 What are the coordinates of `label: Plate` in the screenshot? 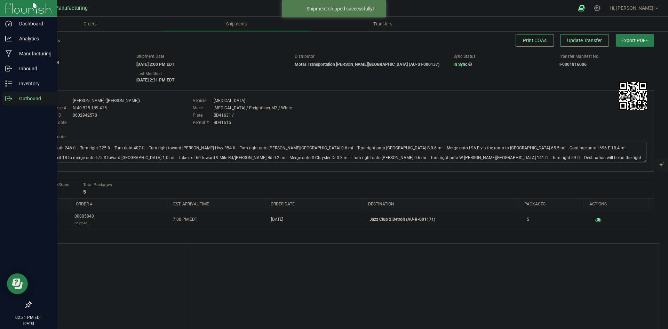 It's located at (203, 115).